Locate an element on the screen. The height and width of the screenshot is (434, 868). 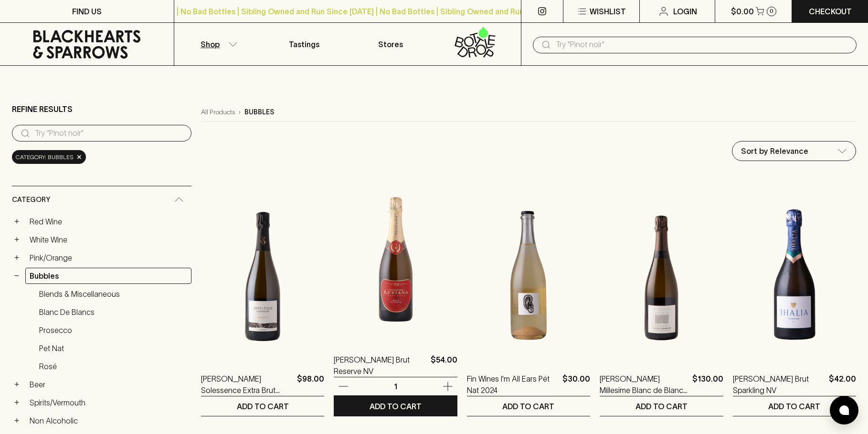
a: Beer is located at coordinates (108, 385).